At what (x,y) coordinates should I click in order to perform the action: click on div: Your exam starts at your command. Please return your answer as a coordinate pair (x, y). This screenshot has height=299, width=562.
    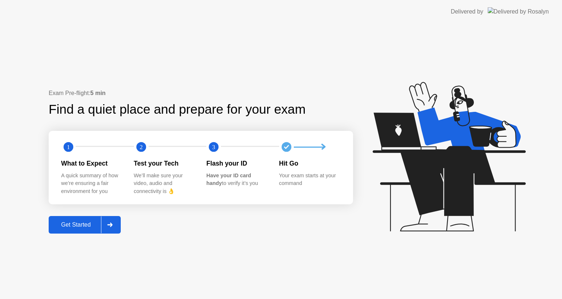
    Looking at the image, I should click on (310, 180).